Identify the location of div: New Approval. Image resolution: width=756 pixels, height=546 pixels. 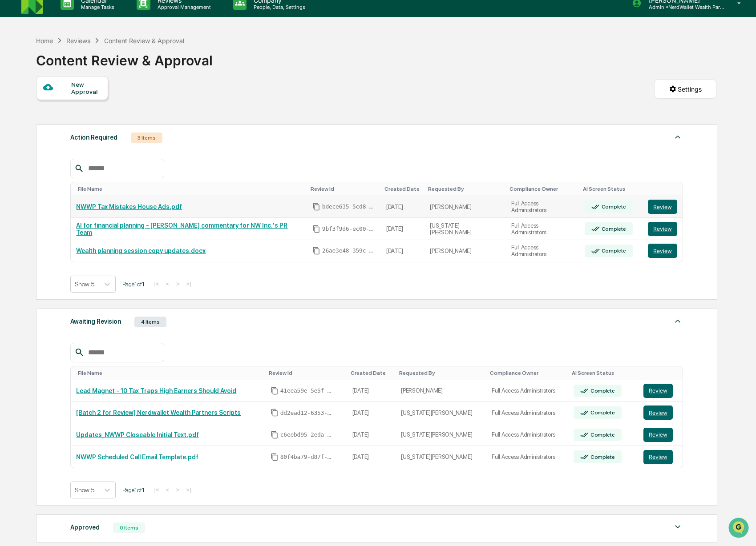
(86, 88).